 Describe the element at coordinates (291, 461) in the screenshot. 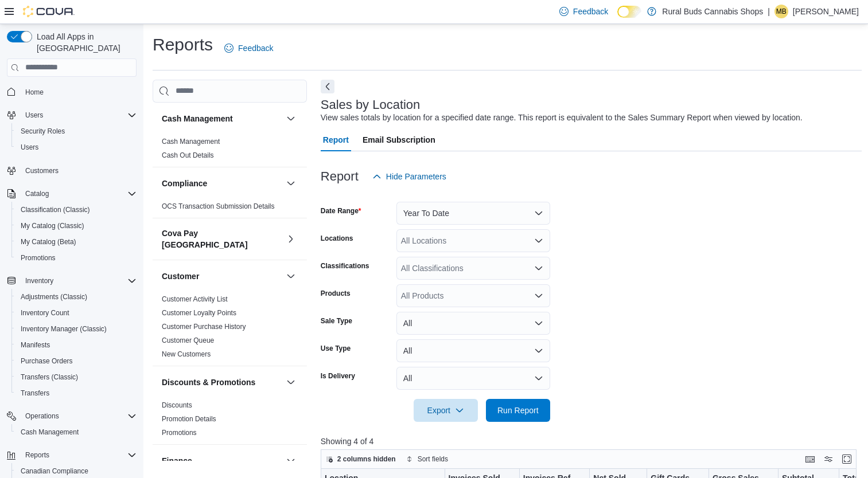

I see `button: Finance` at that location.